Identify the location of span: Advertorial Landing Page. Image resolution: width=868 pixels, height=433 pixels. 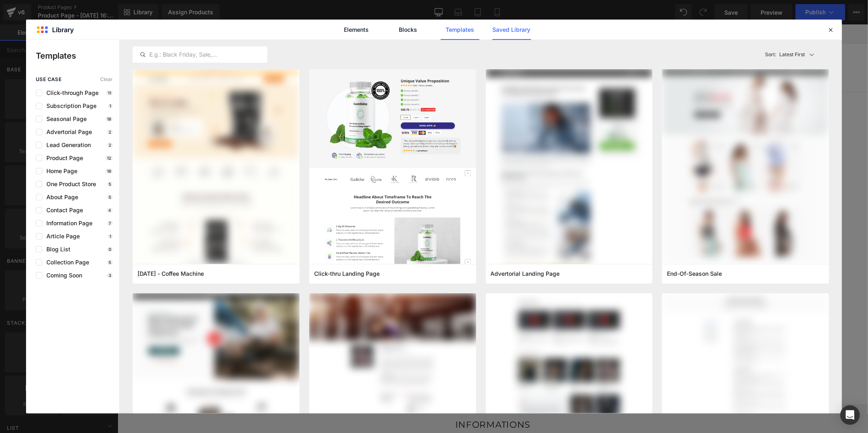
(525, 274).